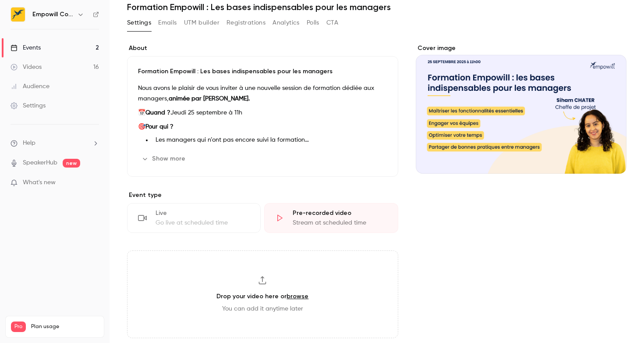  What do you see at coordinates (262, 195) in the screenshot?
I see `p: Event type` at bounding box center [262, 195].